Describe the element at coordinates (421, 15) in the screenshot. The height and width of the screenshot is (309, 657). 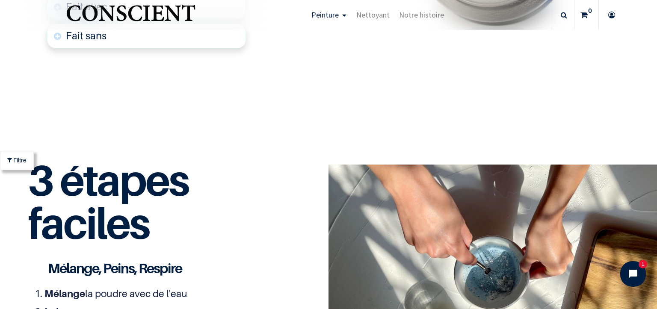
I see `span: Notre histoire` at that location.